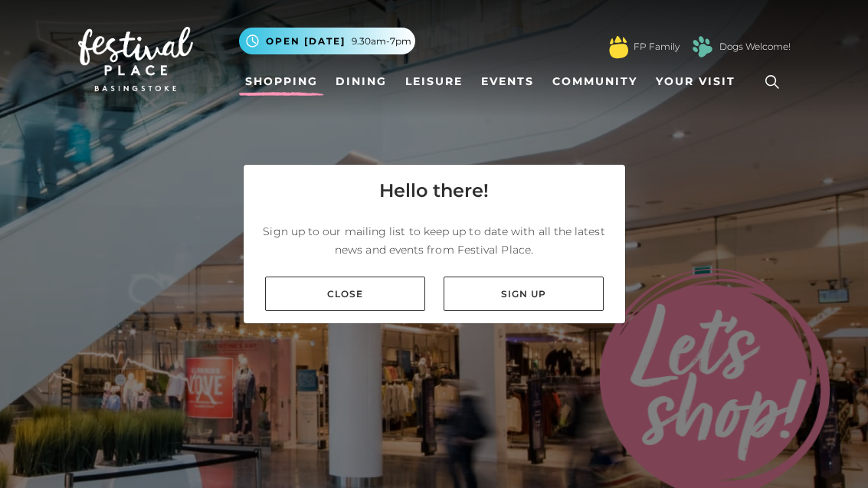 The height and width of the screenshot is (488, 868). I want to click on a: Events, so click(507, 81).